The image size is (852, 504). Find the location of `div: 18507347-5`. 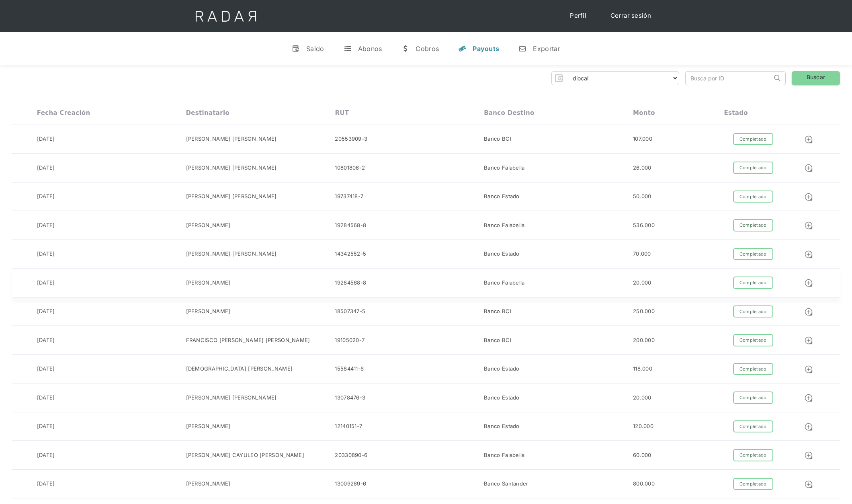

div: 18507347-5 is located at coordinates (350, 311).